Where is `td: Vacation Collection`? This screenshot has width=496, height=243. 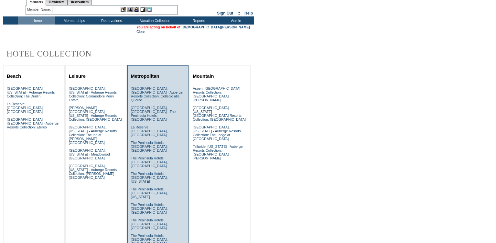 td: Vacation Collection is located at coordinates (154, 20).